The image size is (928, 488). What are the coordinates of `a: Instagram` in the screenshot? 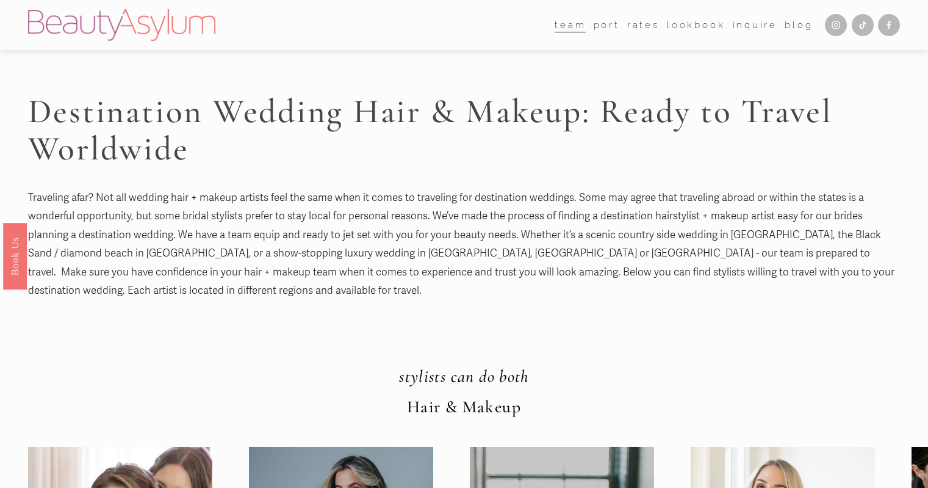 It's located at (836, 25).